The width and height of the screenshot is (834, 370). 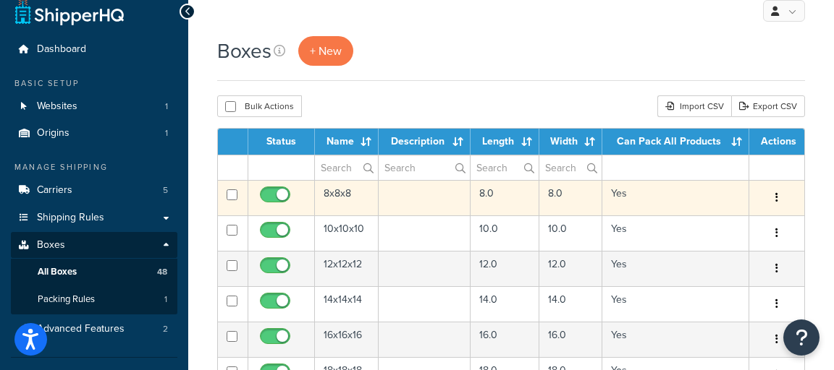 What do you see at coordinates (51, 245) in the screenshot?
I see `span: Boxes` at bounding box center [51, 245].